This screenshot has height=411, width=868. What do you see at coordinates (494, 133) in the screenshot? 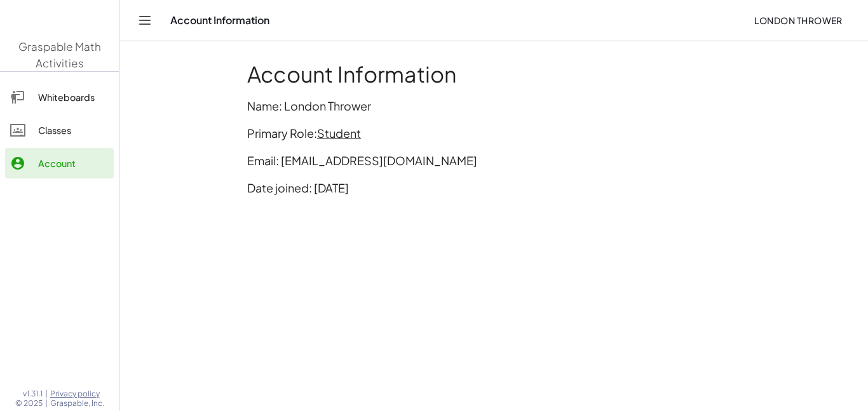
I see `p: Primary Role:` at bounding box center [494, 133].